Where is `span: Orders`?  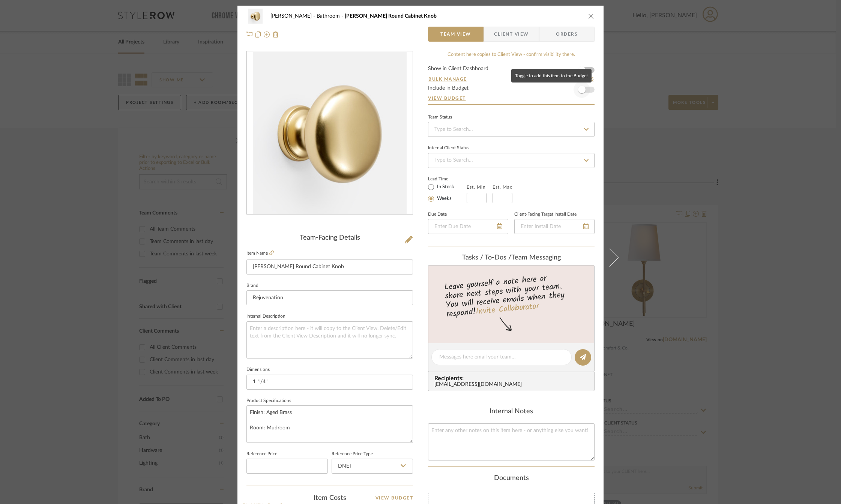
span: Orders is located at coordinates (567, 34).